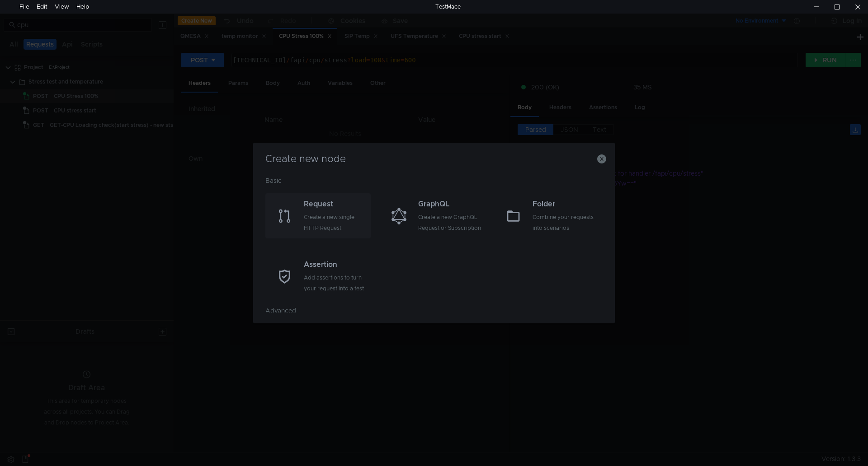 Image resolution: width=868 pixels, height=466 pixels. What do you see at coordinates (336, 283) in the screenshot?
I see `div: Add assertions to turn your request into a test` at bounding box center [336, 283].